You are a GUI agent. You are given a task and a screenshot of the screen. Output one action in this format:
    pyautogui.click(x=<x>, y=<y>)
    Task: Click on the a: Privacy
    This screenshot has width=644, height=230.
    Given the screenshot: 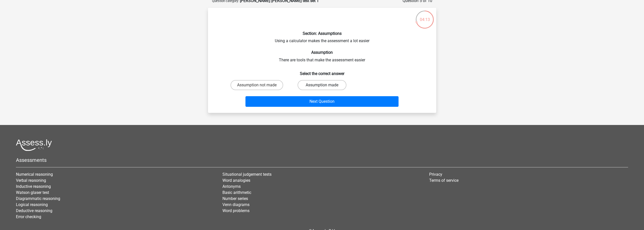 What is the action you would take?
    pyautogui.click(x=436, y=174)
    